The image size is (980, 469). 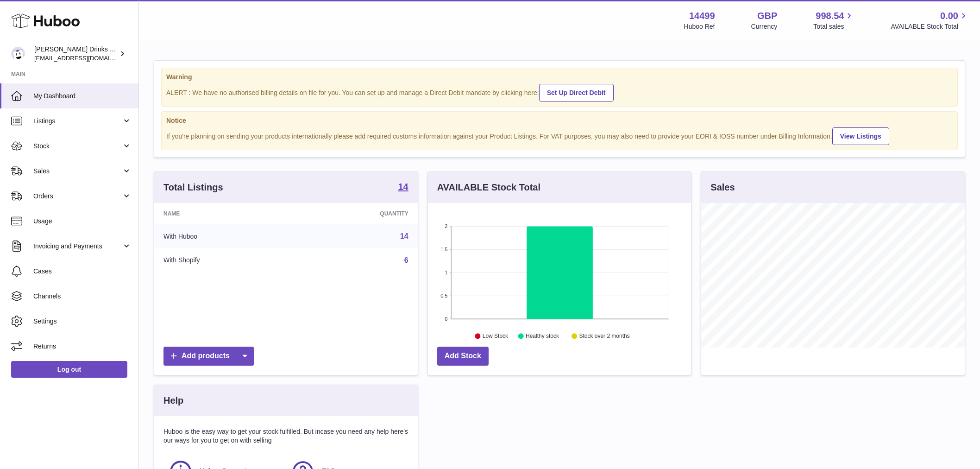 I want to click on text: Healthy stock, so click(x=542, y=336).